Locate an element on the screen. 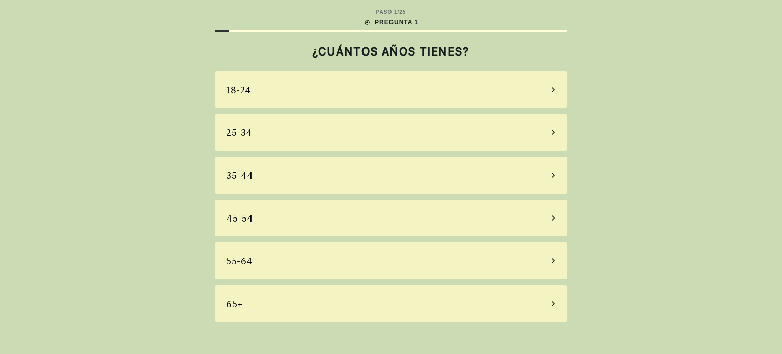  div: 25-34 is located at coordinates (239, 132).